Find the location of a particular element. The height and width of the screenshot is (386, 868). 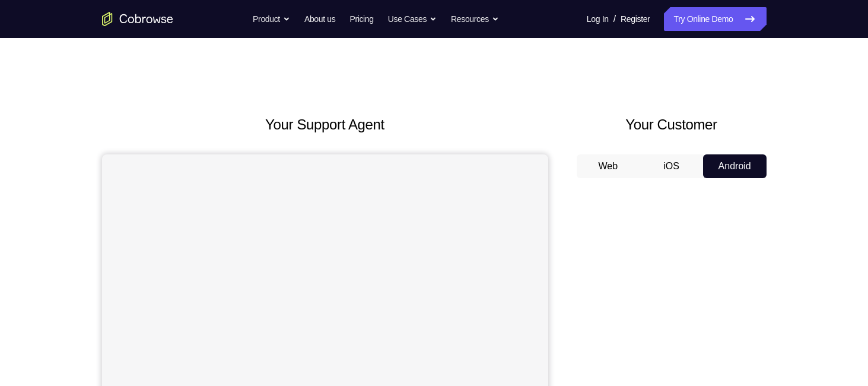

button: Android is located at coordinates (734, 166).